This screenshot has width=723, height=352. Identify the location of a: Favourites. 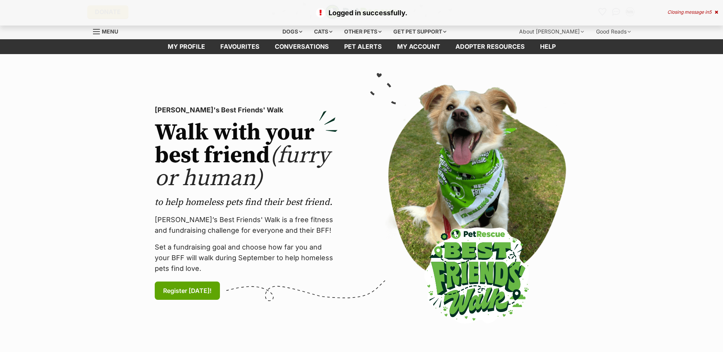
(240, 46).